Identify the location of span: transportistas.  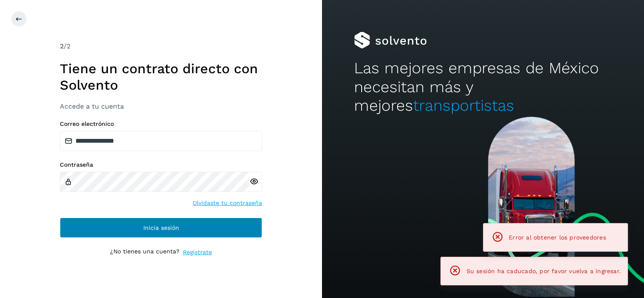
(464, 105).